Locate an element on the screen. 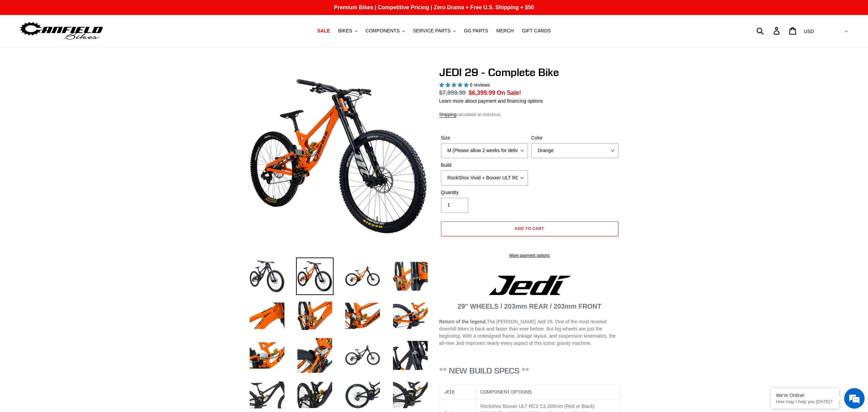  input: Search is located at coordinates (769, 31).